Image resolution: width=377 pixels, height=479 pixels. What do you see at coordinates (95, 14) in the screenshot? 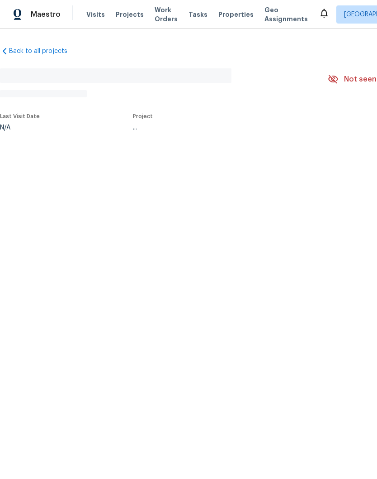
I see `span: Visits` at bounding box center [95, 14].